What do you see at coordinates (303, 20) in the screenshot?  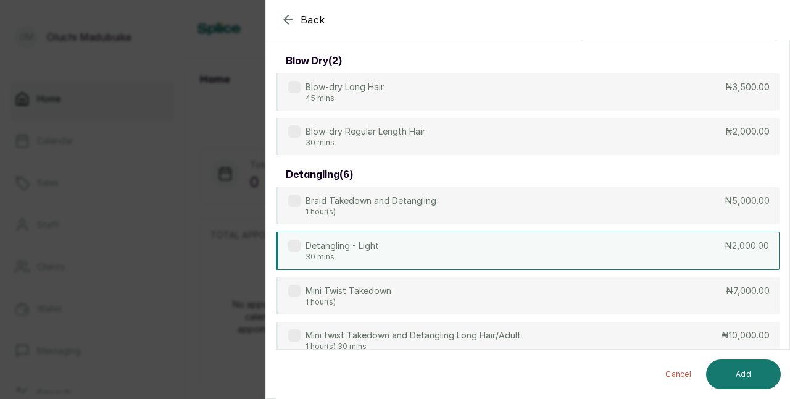 I see `button: Back` at bounding box center [303, 20].